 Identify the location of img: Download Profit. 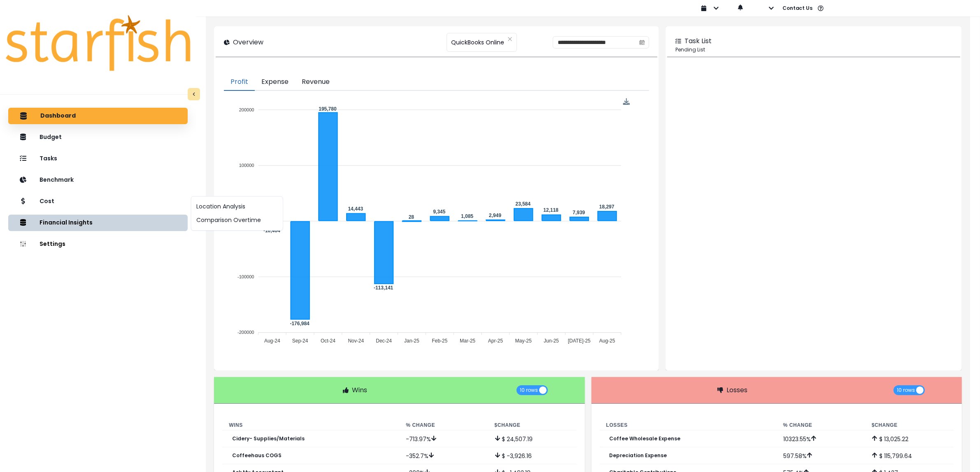
(626, 102).